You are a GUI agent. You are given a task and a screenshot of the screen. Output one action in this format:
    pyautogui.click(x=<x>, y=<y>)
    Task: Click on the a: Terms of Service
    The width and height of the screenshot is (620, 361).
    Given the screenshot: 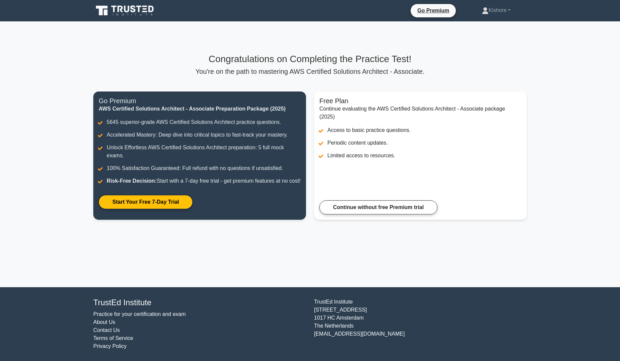 What is the action you would take?
    pyautogui.click(x=113, y=338)
    